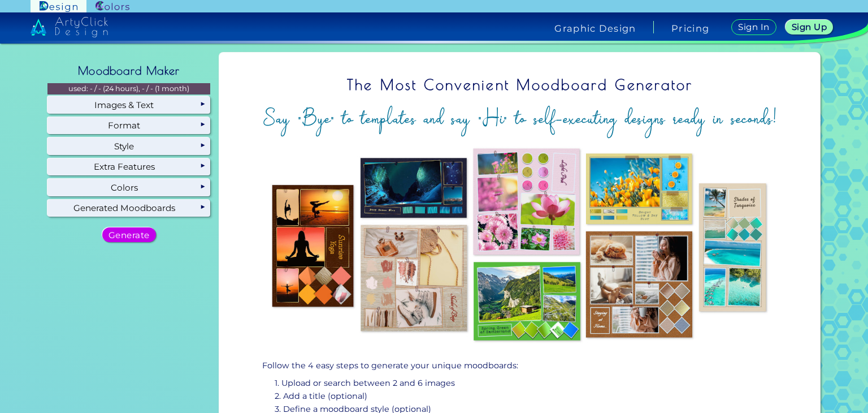  I want to click on h2: Moodboard Maker, so click(129, 71).